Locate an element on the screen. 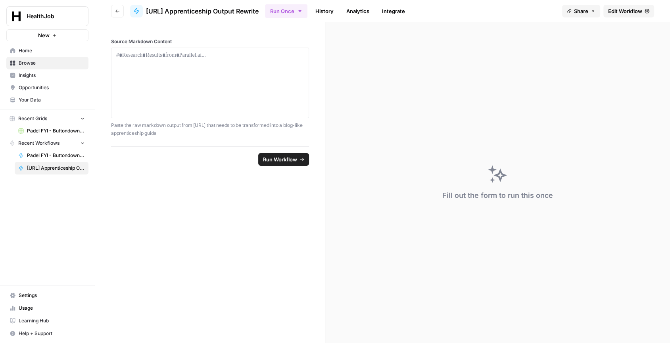 This screenshot has width=670, height=343. a: Opportunities is located at coordinates (47, 88).